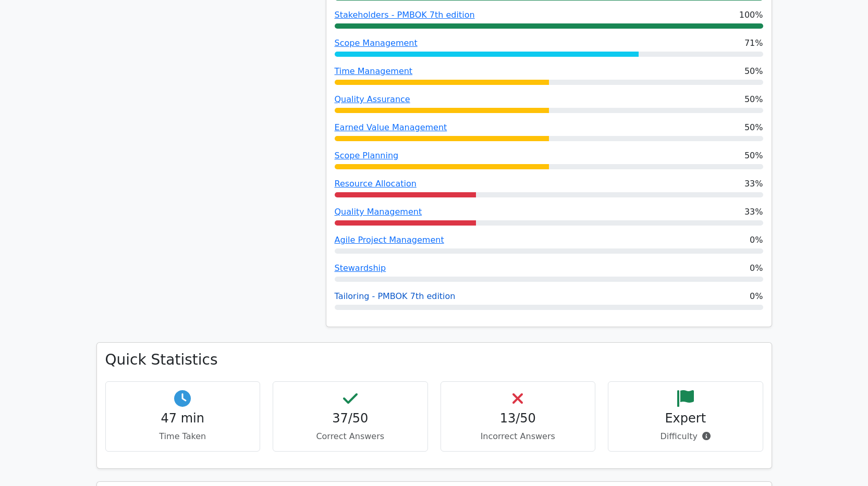  Describe the element at coordinates (378, 212) in the screenshot. I see `a: Quality Management` at that location.